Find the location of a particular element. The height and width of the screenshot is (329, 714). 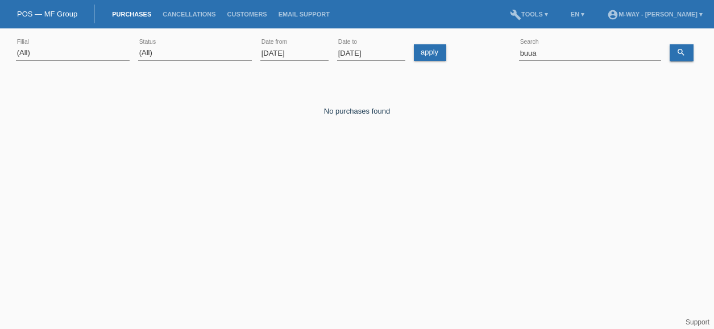

i: search is located at coordinates (681, 52).